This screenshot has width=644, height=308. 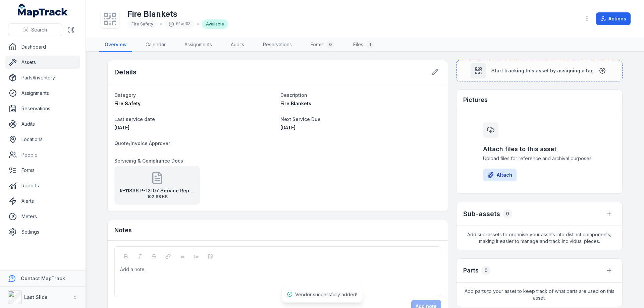 What do you see at coordinates (293, 95) in the screenshot?
I see `span: Description` at bounding box center [293, 95].